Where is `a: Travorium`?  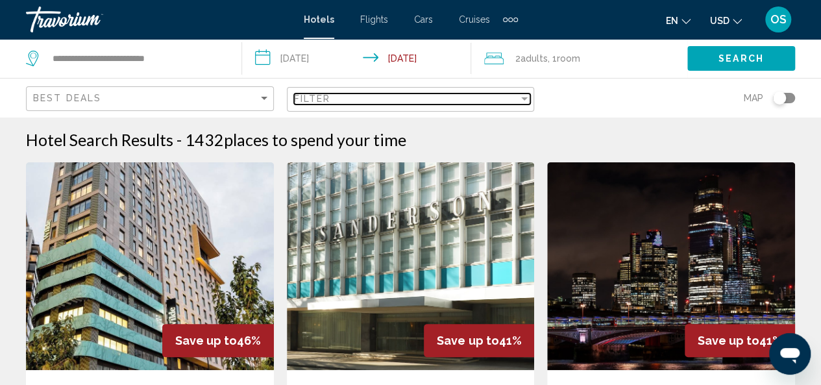 a: Travorium is located at coordinates (158, 19).